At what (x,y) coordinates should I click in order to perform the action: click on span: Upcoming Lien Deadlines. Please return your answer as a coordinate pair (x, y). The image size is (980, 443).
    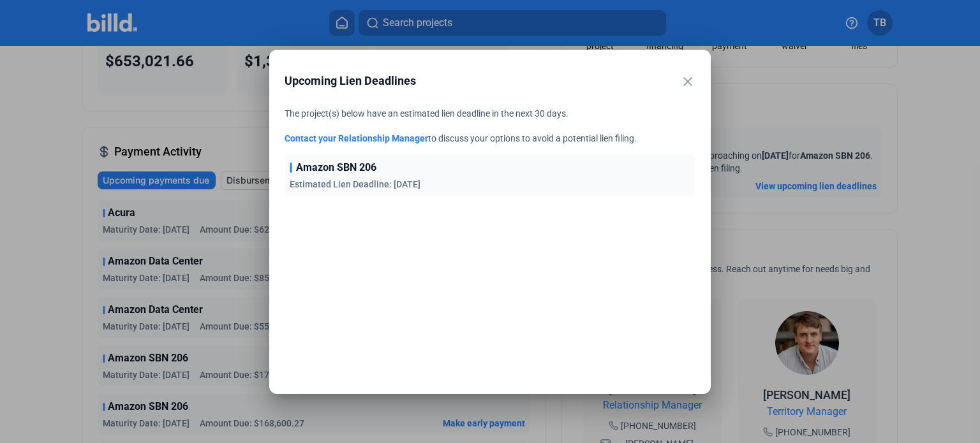
    Looking at the image, I should click on (474, 81).